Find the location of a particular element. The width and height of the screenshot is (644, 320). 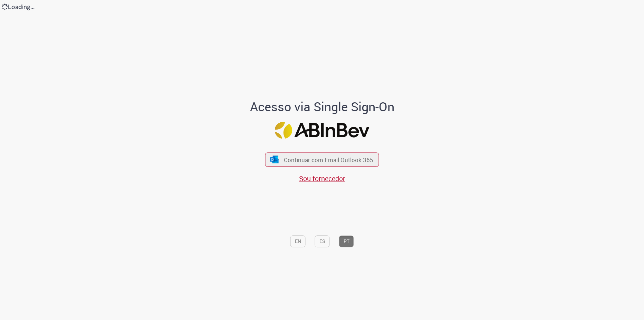

h1: Acesso via Single Sign-On is located at coordinates (322, 106).